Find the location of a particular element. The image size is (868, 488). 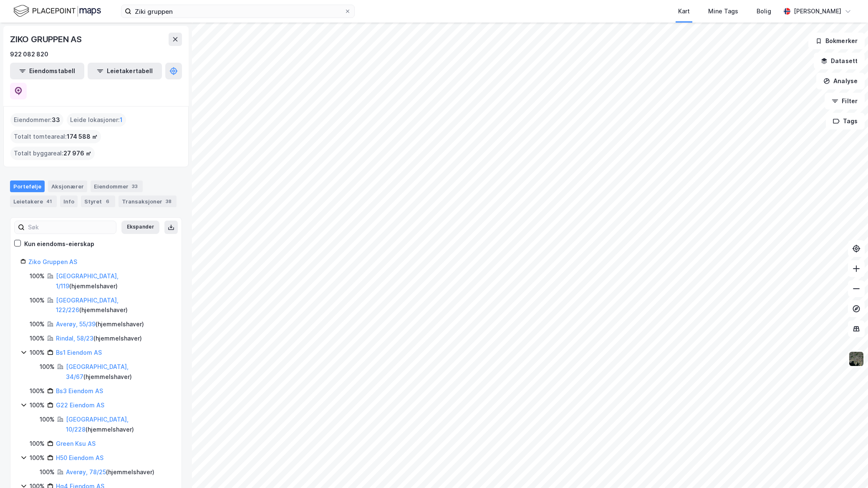

button: Analyse is located at coordinates (841, 81).